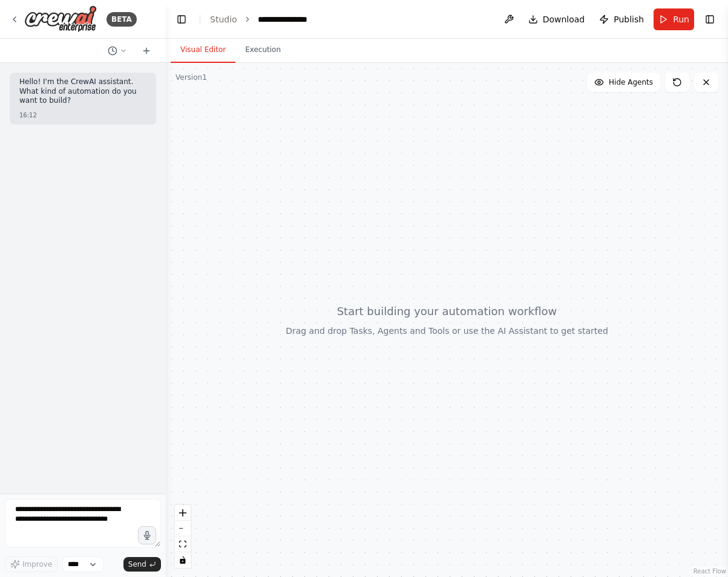 The height and width of the screenshot is (577, 728). I want to click on button: zoom in, so click(183, 514).